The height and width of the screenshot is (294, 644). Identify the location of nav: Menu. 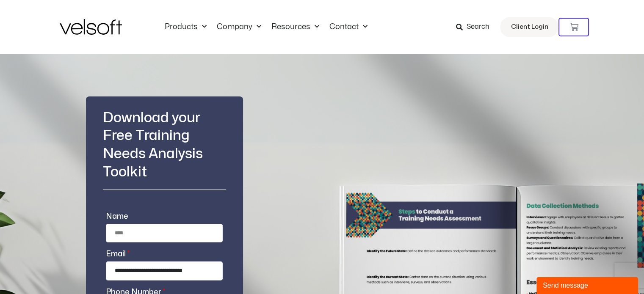
(266, 27).